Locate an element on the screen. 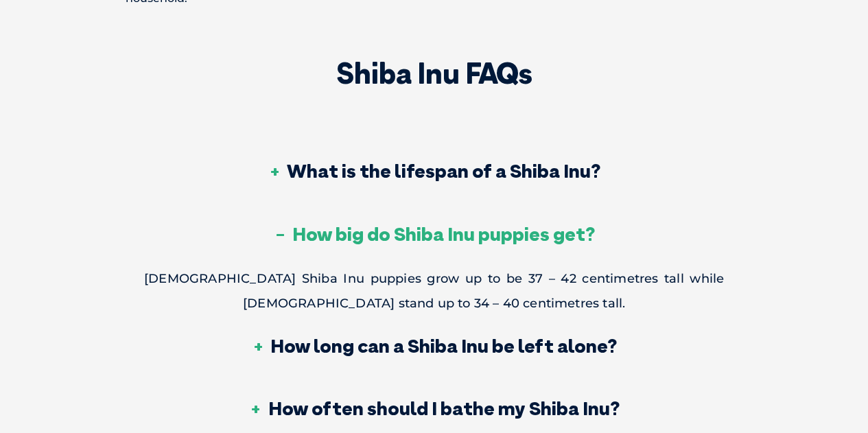  h3: How big do Shiba Inu puppies get? is located at coordinates (433, 234).